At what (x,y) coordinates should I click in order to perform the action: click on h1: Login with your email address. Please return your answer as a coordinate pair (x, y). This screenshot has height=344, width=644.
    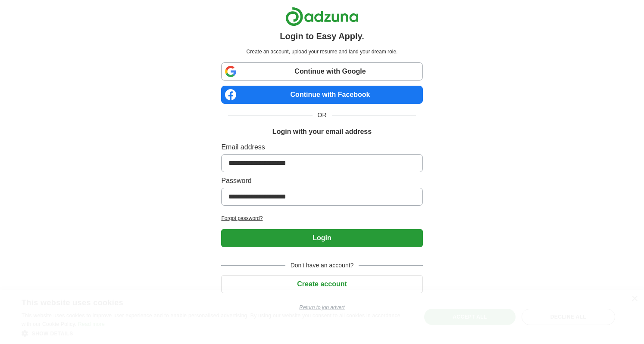
    Looking at the image, I should click on (322, 132).